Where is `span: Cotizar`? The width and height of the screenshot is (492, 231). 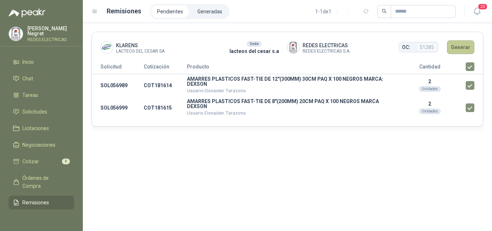
span: Cotizar is located at coordinates (31, 161).